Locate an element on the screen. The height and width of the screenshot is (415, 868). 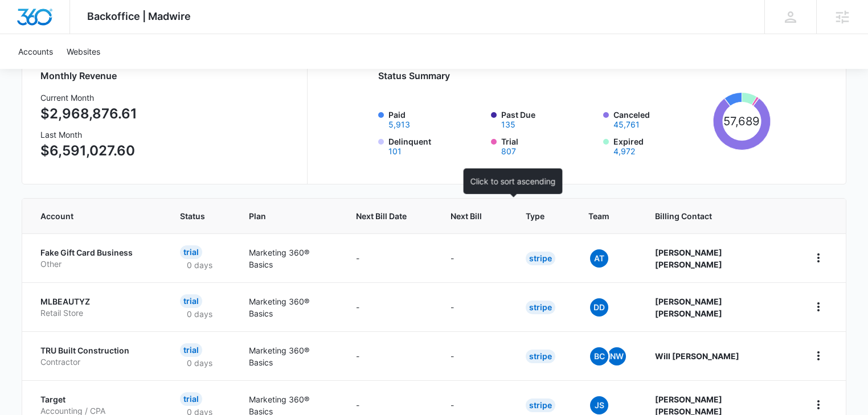
tspan: 57,689 is located at coordinates (742, 121).